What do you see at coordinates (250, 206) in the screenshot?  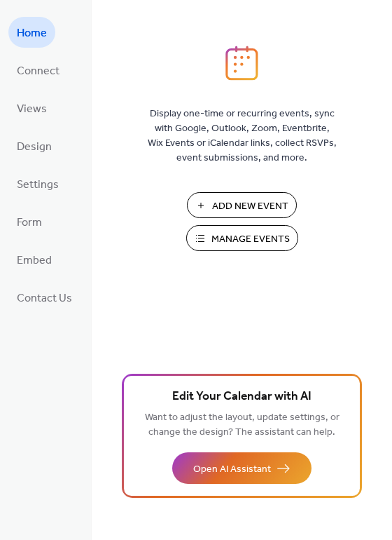 I see `span: Add New Event` at bounding box center [250, 206].